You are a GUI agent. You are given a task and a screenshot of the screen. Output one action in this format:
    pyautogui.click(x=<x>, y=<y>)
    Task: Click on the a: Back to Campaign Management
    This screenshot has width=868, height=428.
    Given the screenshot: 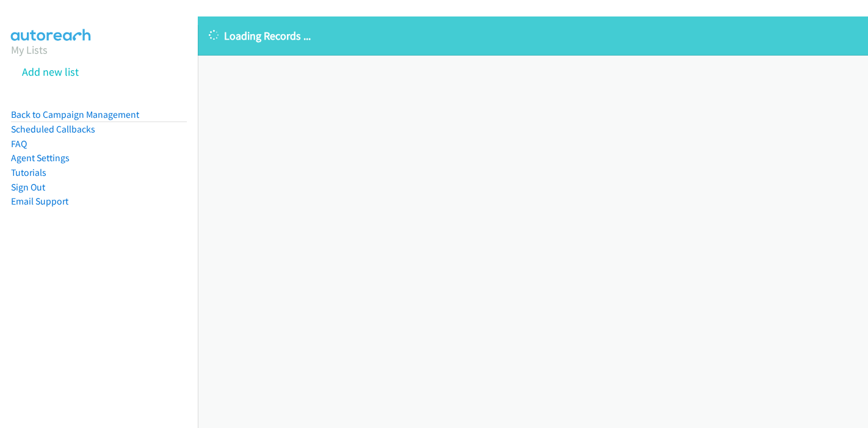 What is the action you would take?
    pyautogui.click(x=75, y=114)
    